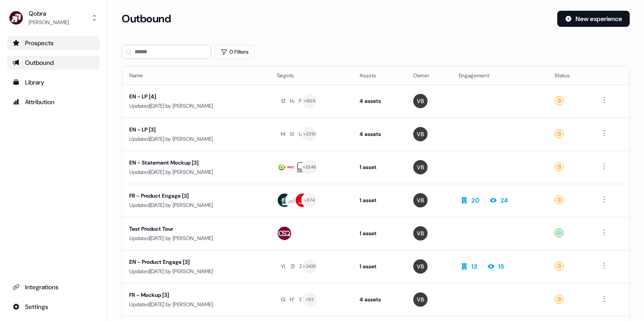  Describe the element at coordinates (570, 76) in the screenshot. I see `th: Status` at that location.